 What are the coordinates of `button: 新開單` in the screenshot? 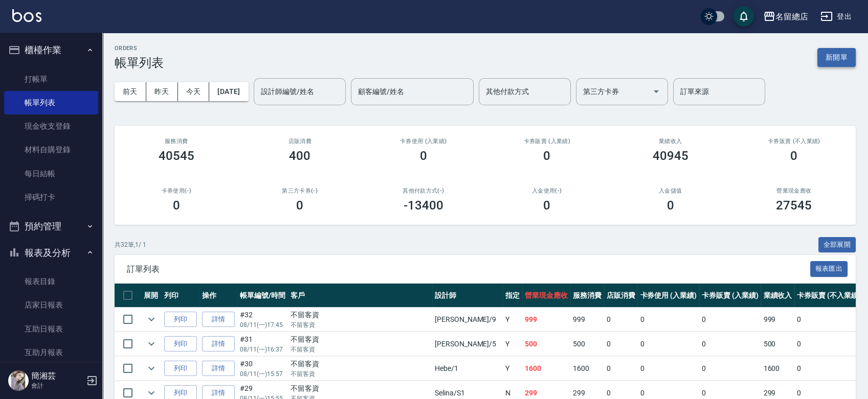 It's located at (837, 57).